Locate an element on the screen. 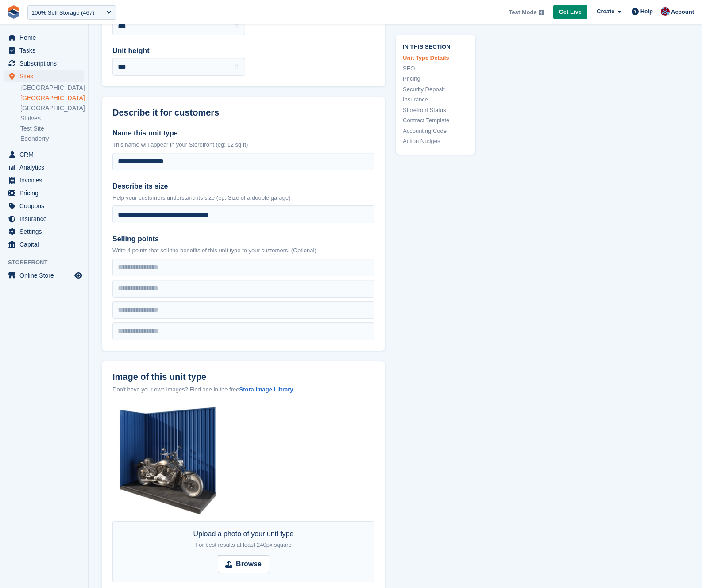 The height and width of the screenshot is (588, 702). label: Selling points is located at coordinates (244, 239).